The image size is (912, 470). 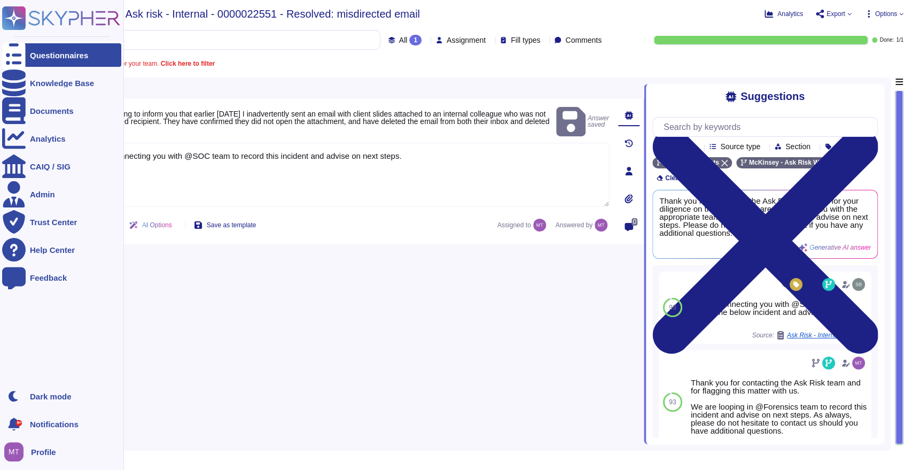 I want to click on a: Trust Center, so click(x=61, y=222).